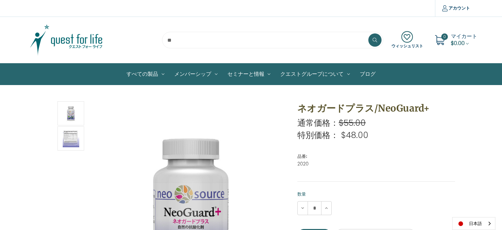 Image resolution: width=502 pixels, height=230 pixels. I want to click on span: $0.00, so click(458, 43).